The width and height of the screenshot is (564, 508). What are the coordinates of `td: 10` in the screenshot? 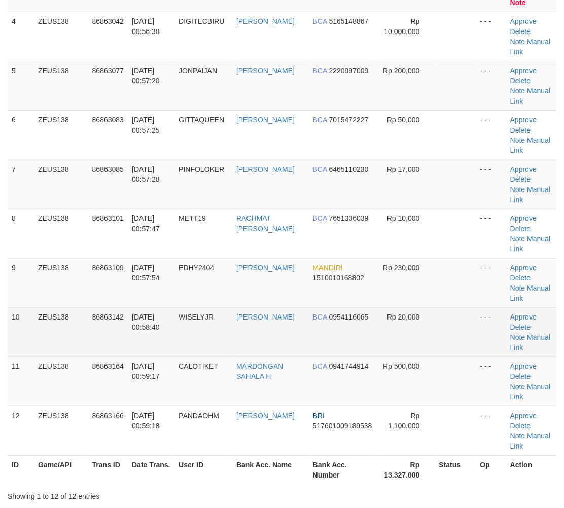 It's located at (21, 331).